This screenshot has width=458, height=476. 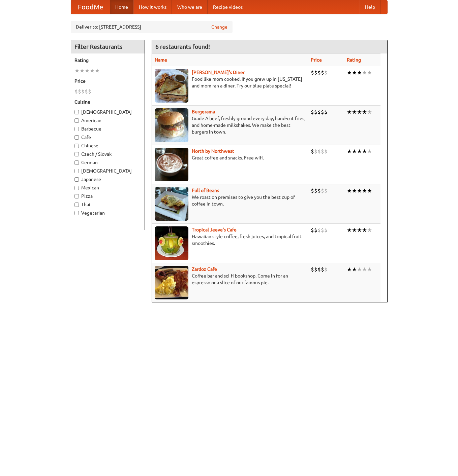 What do you see at coordinates (77, 145) in the screenshot?
I see `input: Chinese` at bounding box center [77, 145].